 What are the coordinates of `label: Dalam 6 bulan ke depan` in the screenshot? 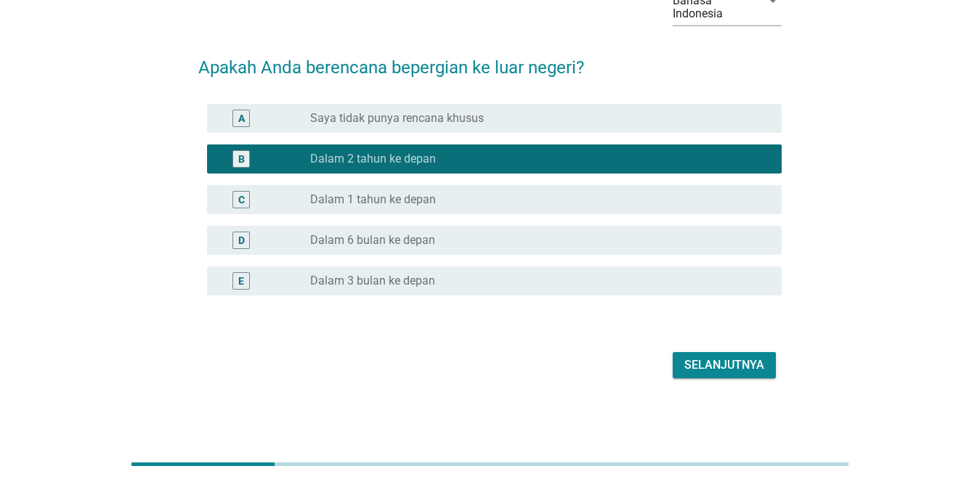 It's located at (373, 240).